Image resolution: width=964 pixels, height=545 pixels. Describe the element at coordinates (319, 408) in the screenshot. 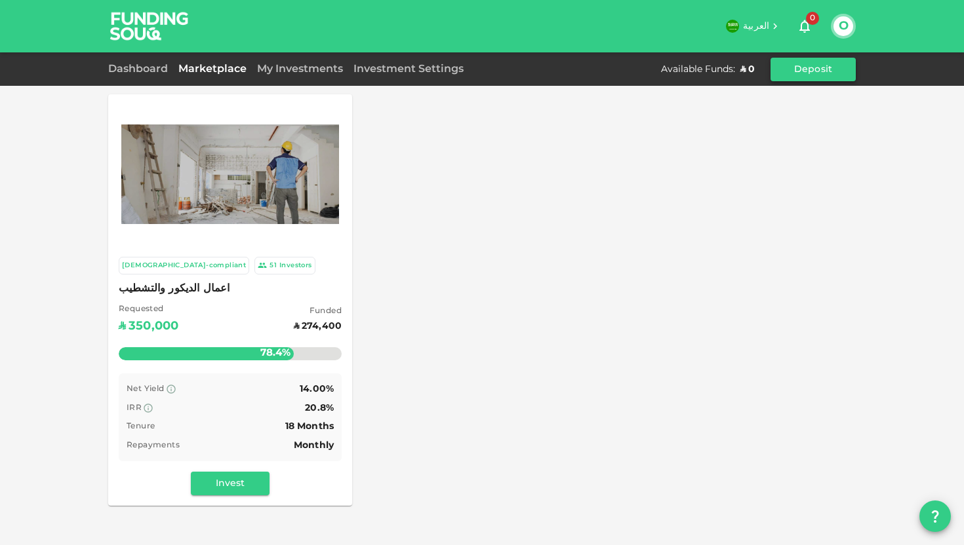

I see `span: 20.8%` at that location.